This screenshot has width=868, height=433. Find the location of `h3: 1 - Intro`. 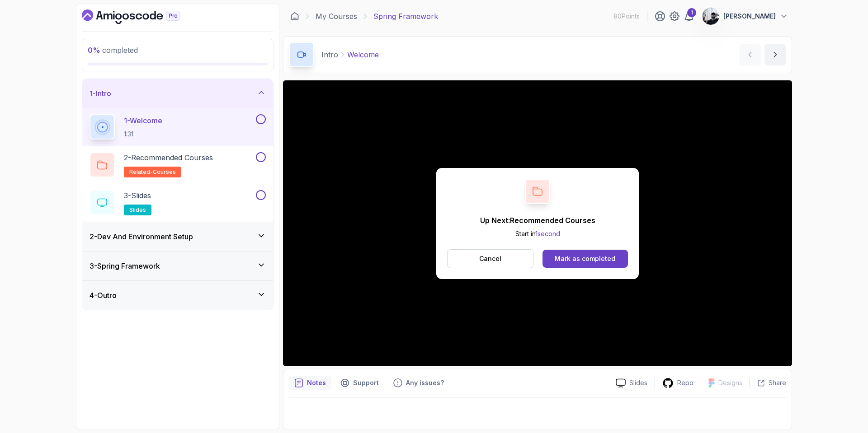

h3: 1 - Intro is located at coordinates (101, 94).